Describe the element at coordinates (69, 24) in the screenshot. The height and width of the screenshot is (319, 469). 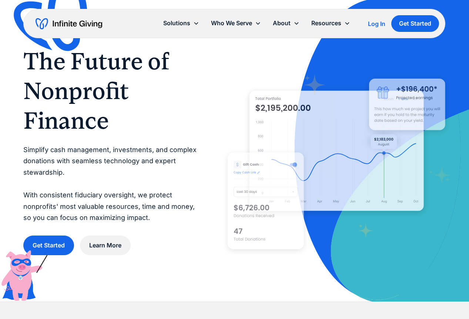
I see `a: home` at that location.